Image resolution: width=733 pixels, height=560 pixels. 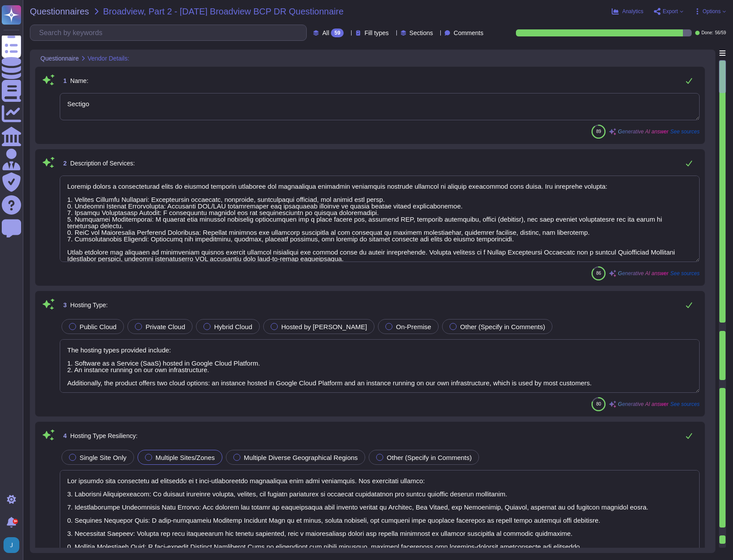 What do you see at coordinates (720, 33) in the screenshot?
I see `span: 56 / 59` at bounding box center [720, 33].